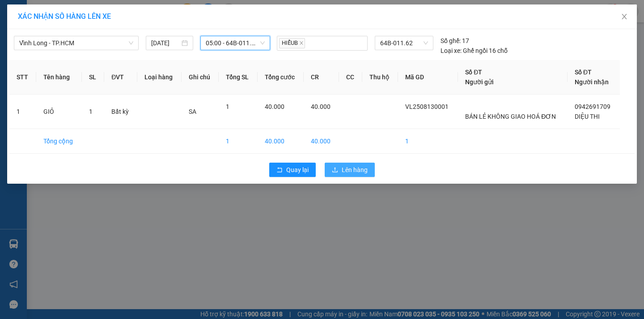 The image size is (644, 319). Describe the element at coordinates (279, 170) in the screenshot. I see `span: rollback` at that location.